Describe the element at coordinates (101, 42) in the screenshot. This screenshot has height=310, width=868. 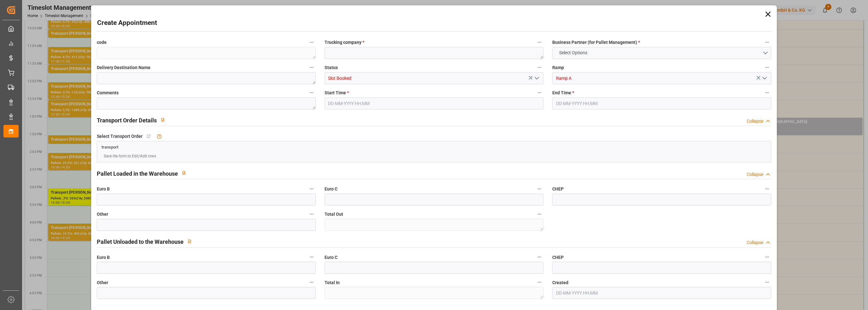
I see `span: code` at that location.